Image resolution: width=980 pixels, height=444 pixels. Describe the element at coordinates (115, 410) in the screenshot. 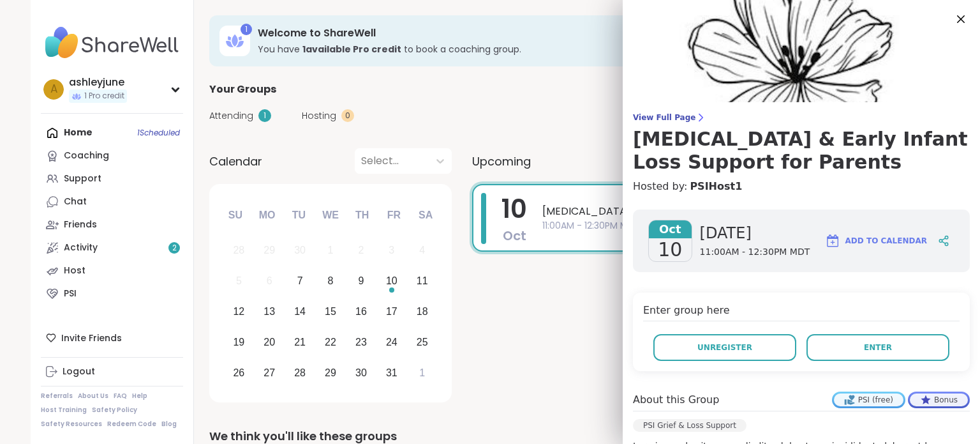

I see `a: Safety Policy` at that location.